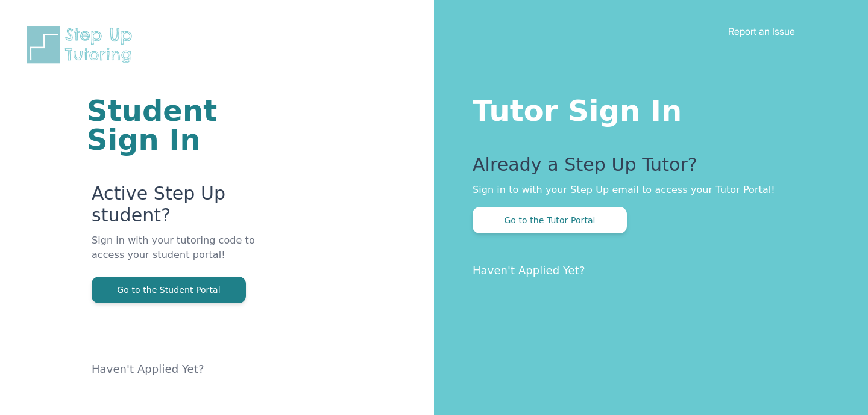 This screenshot has height=415, width=868. Describe the element at coordinates (646, 108) in the screenshot. I see `h1: Tutor Sign In` at that location.